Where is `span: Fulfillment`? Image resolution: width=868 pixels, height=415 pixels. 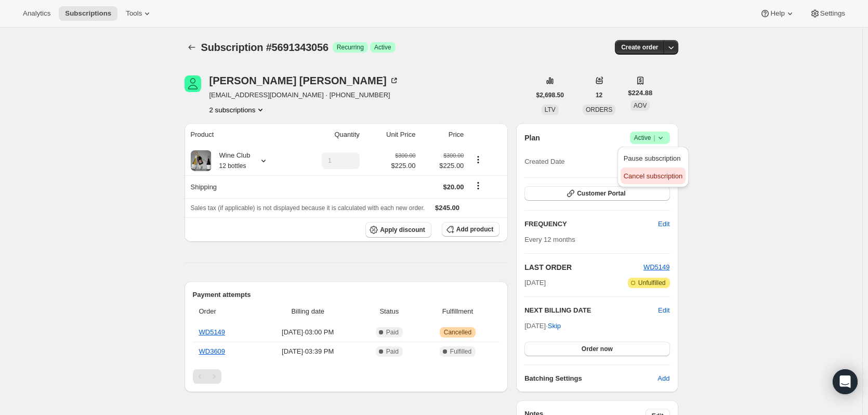
span: Fulfillment is located at coordinates (458, 311).